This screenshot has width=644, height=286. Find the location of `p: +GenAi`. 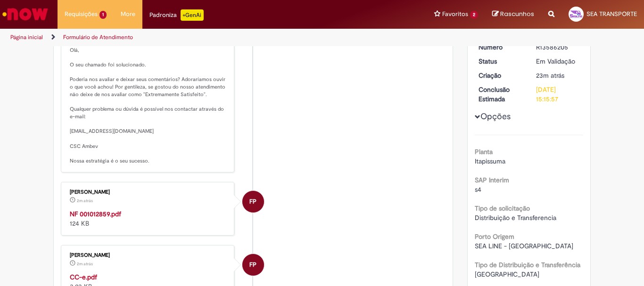

p: +GenAi is located at coordinates (192, 15).